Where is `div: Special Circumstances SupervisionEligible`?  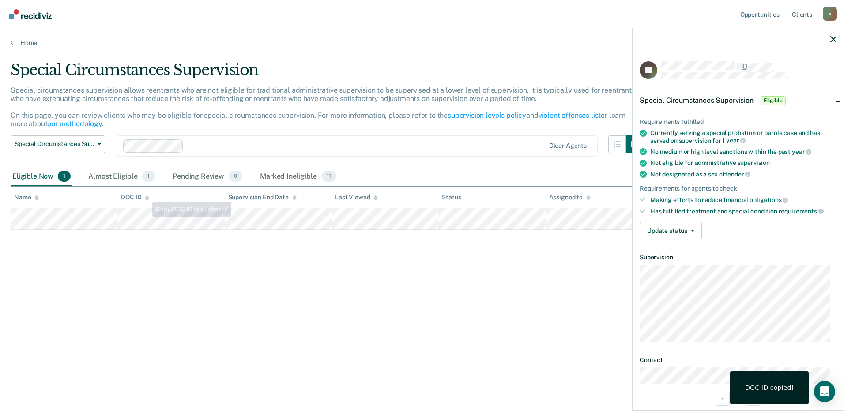
div: Special Circumstances SupervisionEligible is located at coordinates (738, 101).